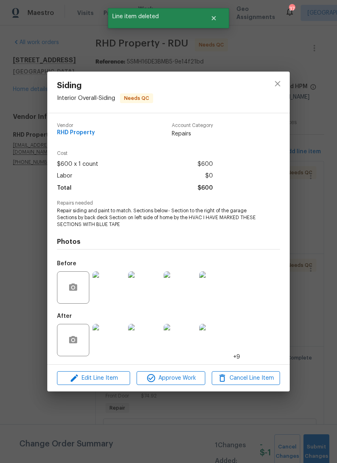  What do you see at coordinates (154, 17) in the screenshot?
I see `span: Line item deleted` at bounding box center [154, 17].